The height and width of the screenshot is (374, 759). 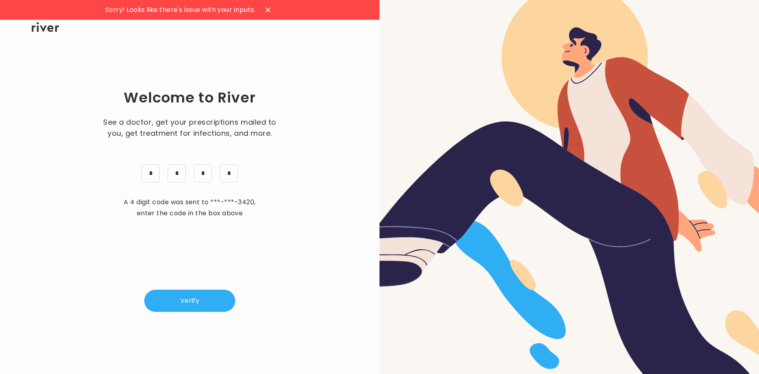 What do you see at coordinates (151, 173) in the screenshot?
I see `input: 8` at bounding box center [151, 173].